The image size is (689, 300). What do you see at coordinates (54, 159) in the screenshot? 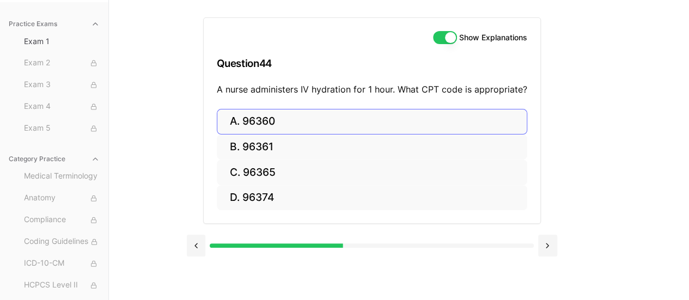
I see `button: Category Practice` at bounding box center [54, 159].